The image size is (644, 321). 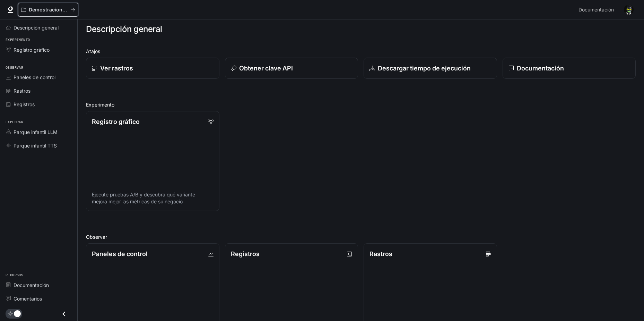 I want to click on p: Ver rastros, so click(x=116, y=68).